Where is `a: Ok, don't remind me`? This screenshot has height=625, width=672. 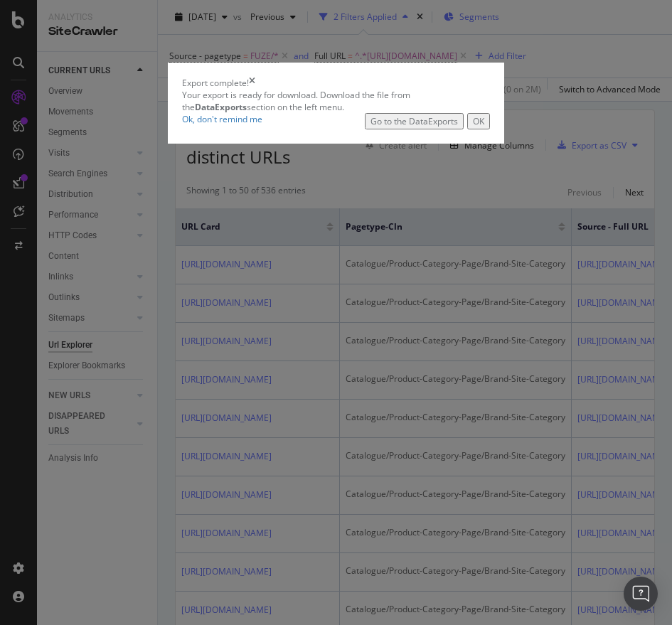 a: Ok, don't remind me is located at coordinates (222, 119).